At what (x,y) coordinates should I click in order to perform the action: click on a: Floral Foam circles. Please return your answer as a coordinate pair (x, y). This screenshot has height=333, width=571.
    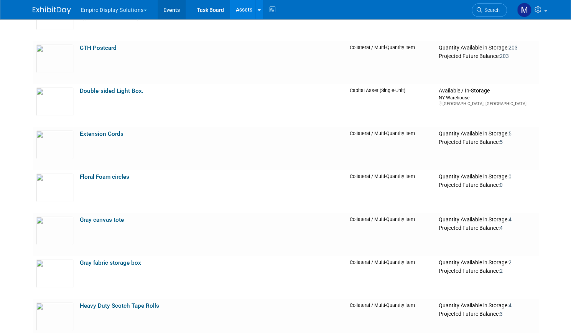
    Looking at the image, I should click on (104, 177).